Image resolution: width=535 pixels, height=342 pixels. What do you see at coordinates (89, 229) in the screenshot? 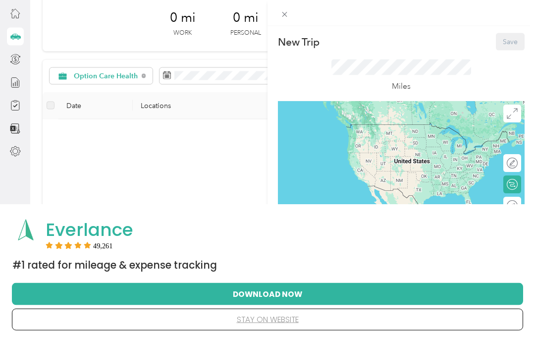
I see `span: Everlance` at bounding box center [89, 229].